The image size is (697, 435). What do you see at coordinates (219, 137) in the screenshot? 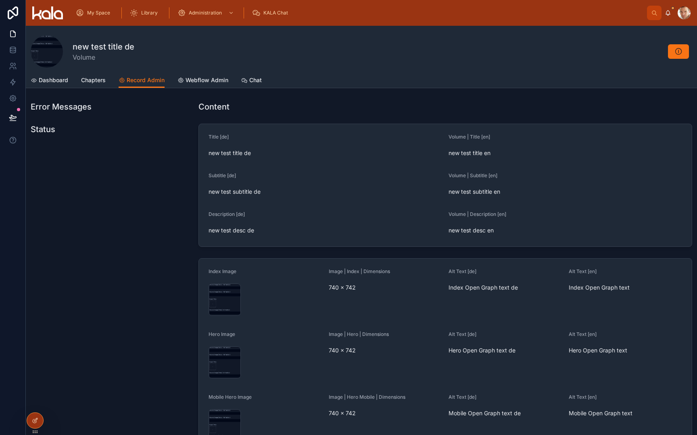
I see `span: Title [de]` at bounding box center [219, 137].